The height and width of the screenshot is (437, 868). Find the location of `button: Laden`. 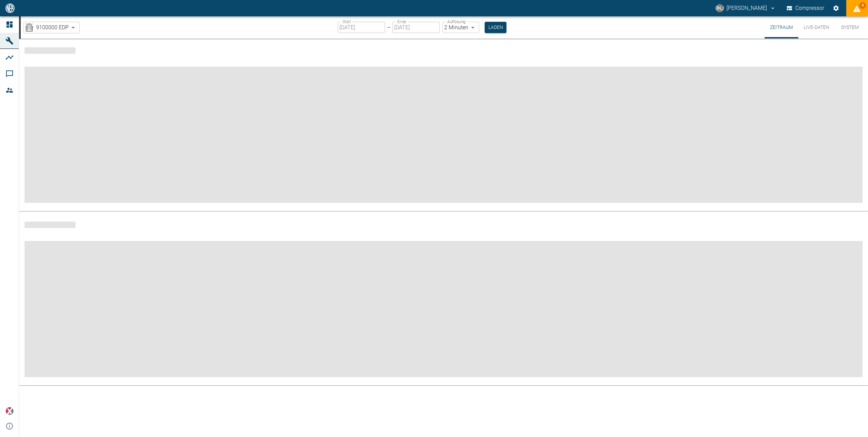

button: Laden is located at coordinates (496, 27).